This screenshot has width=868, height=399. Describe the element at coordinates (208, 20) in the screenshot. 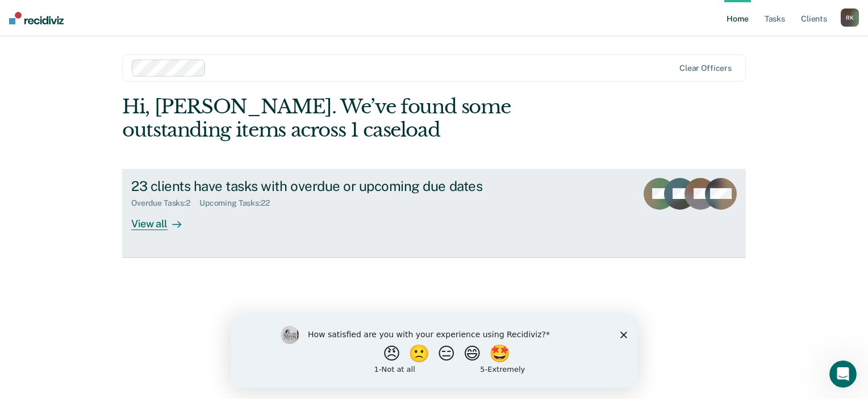

I see `div: How satisfied are you with your experience using Recidiviz?` at that location.